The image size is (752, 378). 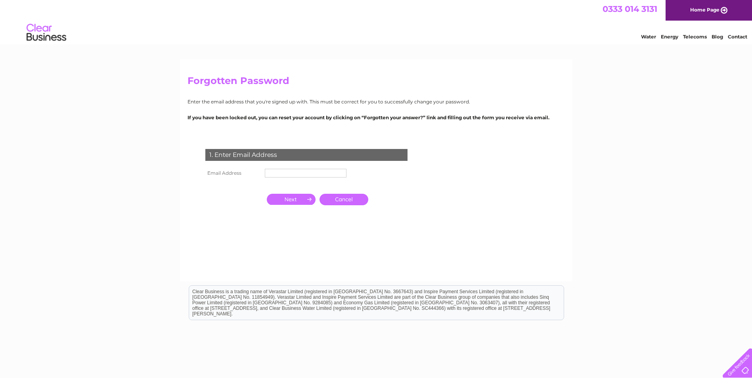 What do you see at coordinates (630, 9) in the screenshot?
I see `span: 0333 014 3131` at bounding box center [630, 9].